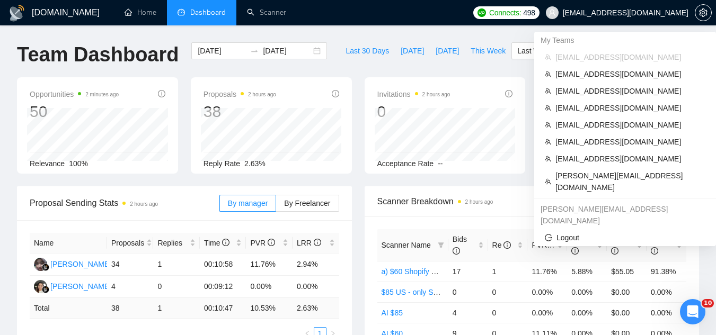 This screenshot has height=335, width=716. Describe the element at coordinates (414, 112) in the screenshot. I see `div: 0` at that location.